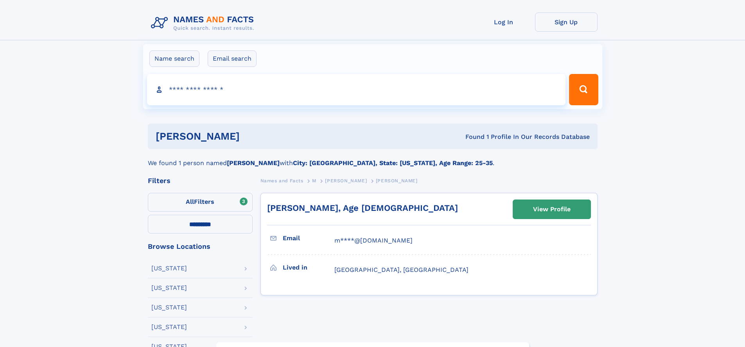 The width and height of the screenshot is (745, 347). Describe the element at coordinates (309, 268) in the screenshot. I see `h3: Lived in` at that location.